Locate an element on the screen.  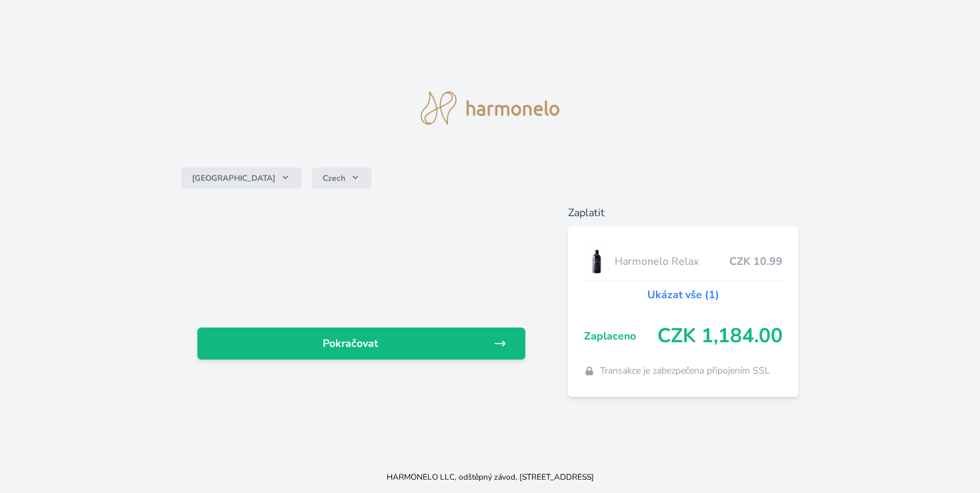
h6: Zaplatit is located at coordinates (683, 213).